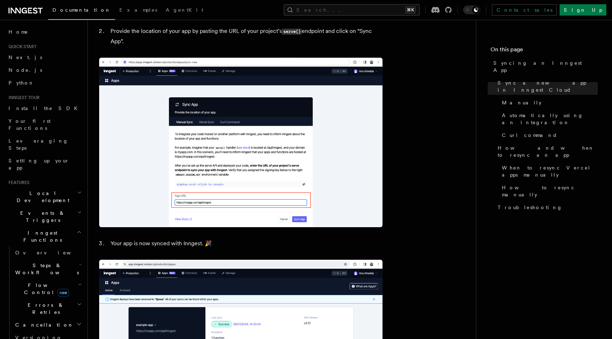 This screenshot has width=612, height=339. What do you see at coordinates (44, 70) in the screenshot?
I see `a: Node.js` at bounding box center [44, 70].